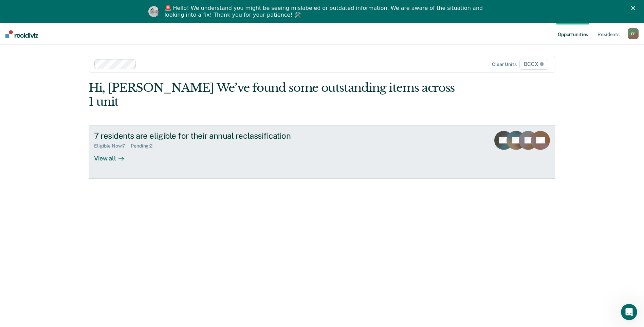  What do you see at coordinates (504, 64) in the screenshot?
I see `div: Clear units` at bounding box center [504, 64].